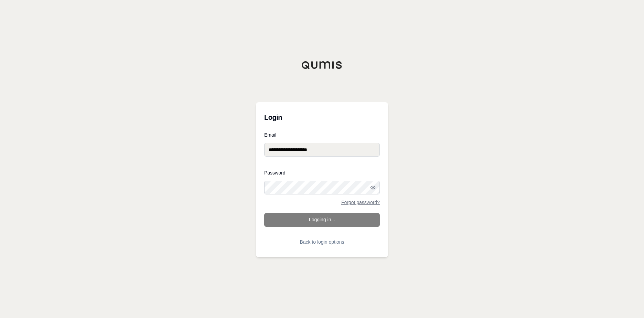 The image size is (644, 318). Describe the element at coordinates (360, 202) in the screenshot. I see `a: Forgot password?` at that location.